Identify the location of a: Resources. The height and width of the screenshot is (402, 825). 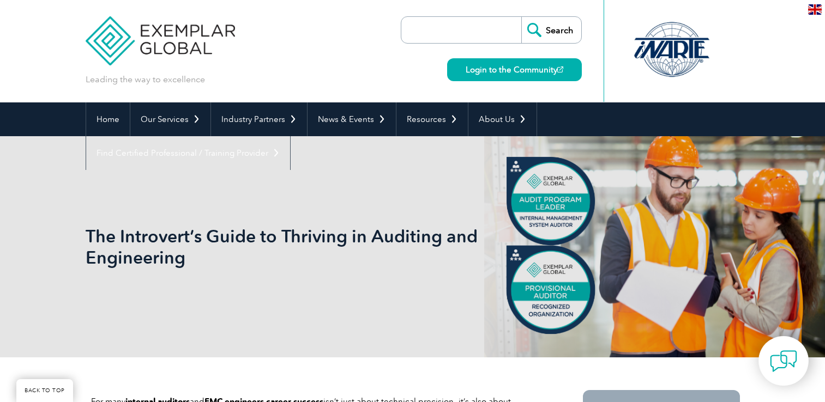
(432, 119).